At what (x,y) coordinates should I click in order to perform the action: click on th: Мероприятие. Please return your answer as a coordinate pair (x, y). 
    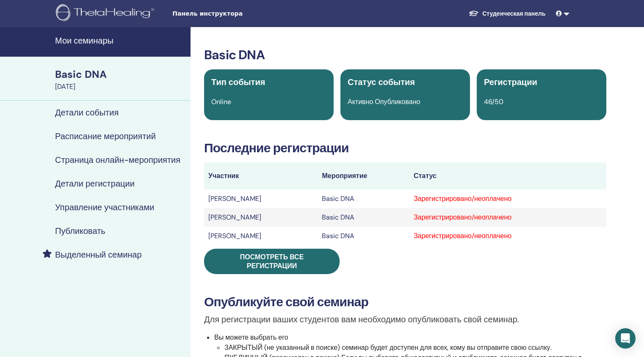
    Looking at the image, I should click on (363, 176).